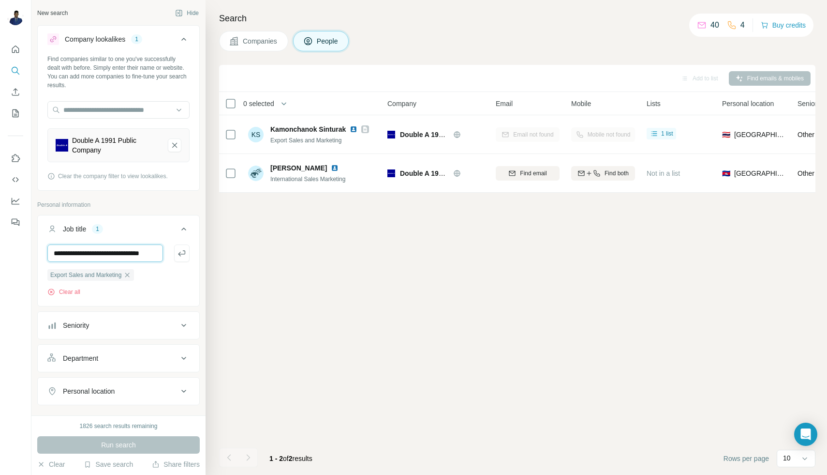  What do you see at coordinates (52, 13) in the screenshot?
I see `div: New search` at bounding box center [52, 13].